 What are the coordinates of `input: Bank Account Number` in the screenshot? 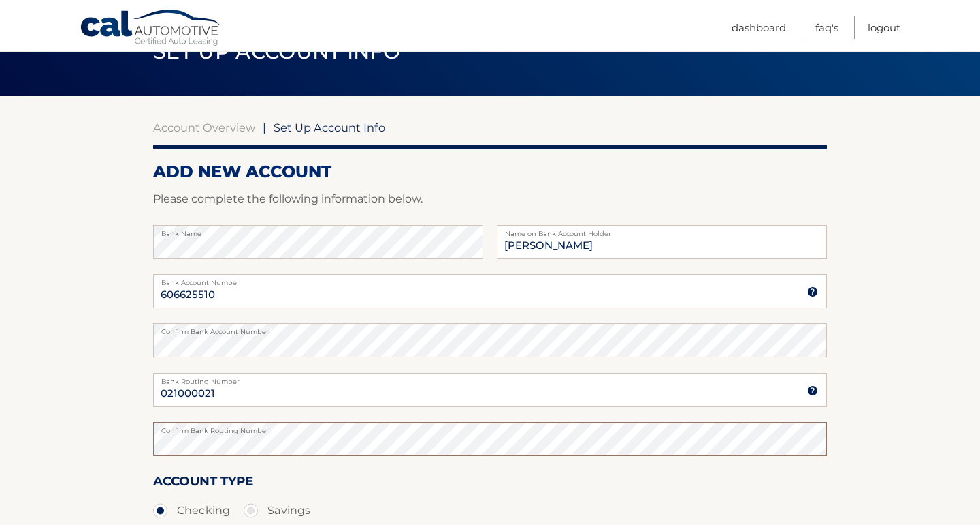 It's located at (490, 291).